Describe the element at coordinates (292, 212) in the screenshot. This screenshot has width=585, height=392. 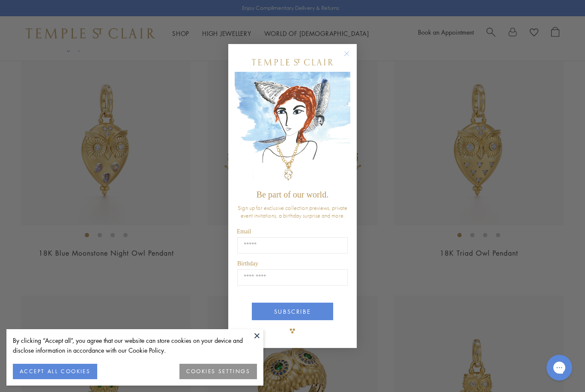
I see `span: Sign up for exclusive collection previews, private event invitations, a birthday surprise and more.` at that location.